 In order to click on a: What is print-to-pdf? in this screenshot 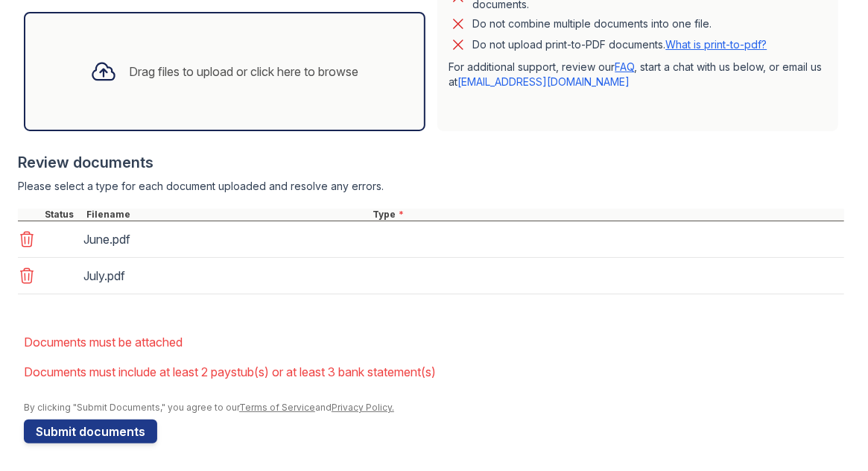, I will do `click(717, 44)`.